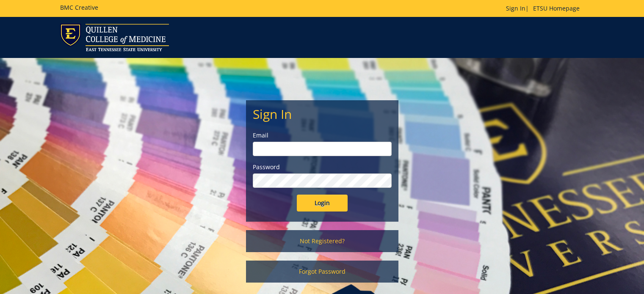  I want to click on input: Login, so click(322, 203).